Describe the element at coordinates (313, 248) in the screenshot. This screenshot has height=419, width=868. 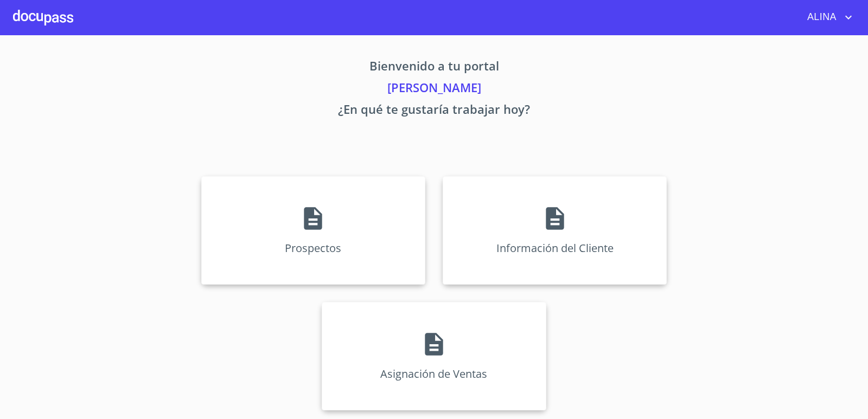
I see `p: Prospectos` at that location.